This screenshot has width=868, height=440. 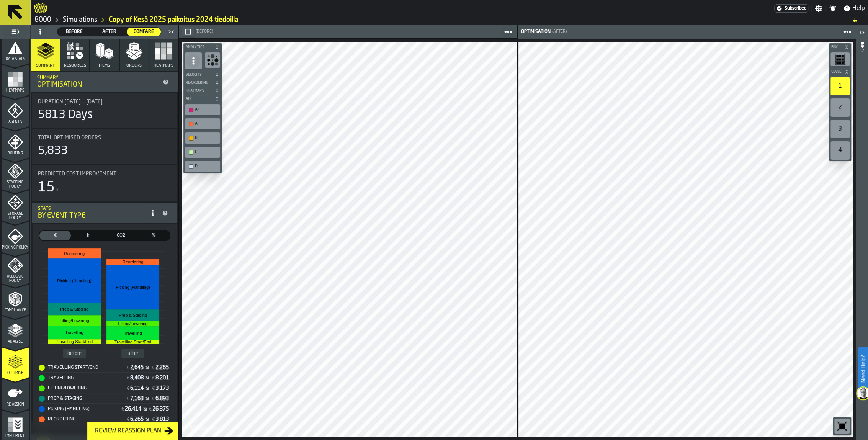 What do you see at coordinates (836, 72) in the screenshot?
I see `span: Level` at bounding box center [836, 72].